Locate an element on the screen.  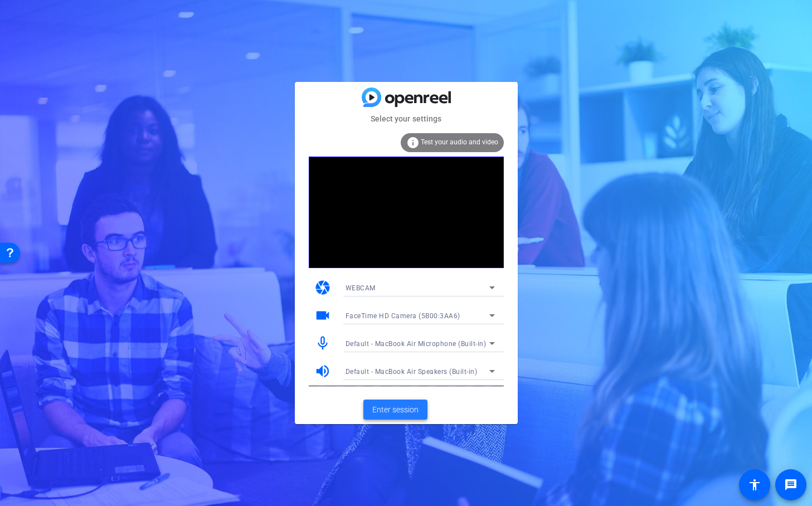
span: WEBCAM is located at coordinates (360, 288).